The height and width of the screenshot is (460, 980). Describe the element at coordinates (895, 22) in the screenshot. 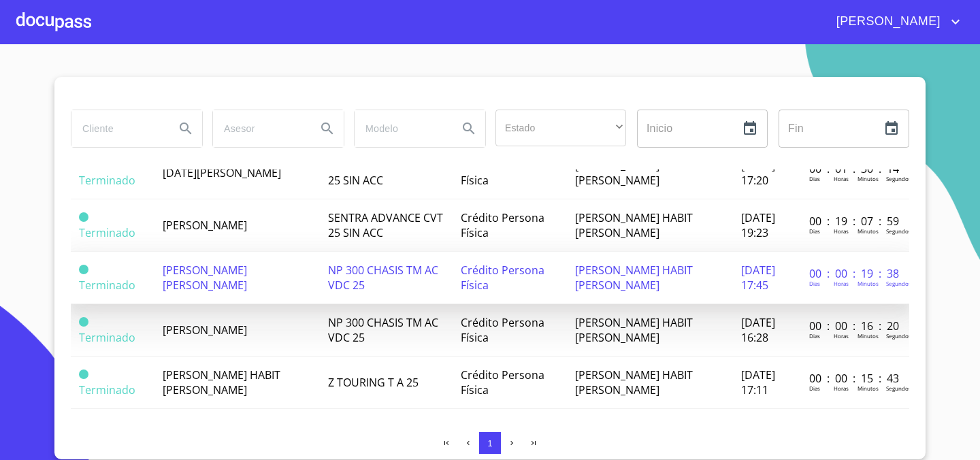

I see `button: account of current user` at that location.